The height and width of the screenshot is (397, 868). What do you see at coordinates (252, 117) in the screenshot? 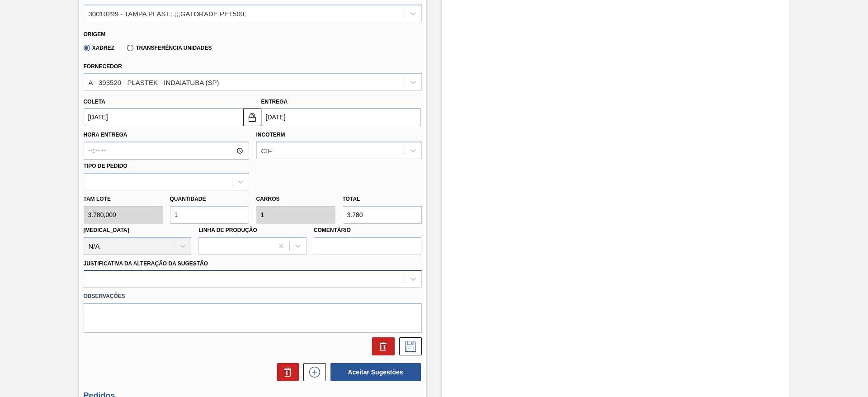
I see `img: locked` at bounding box center [252, 117].